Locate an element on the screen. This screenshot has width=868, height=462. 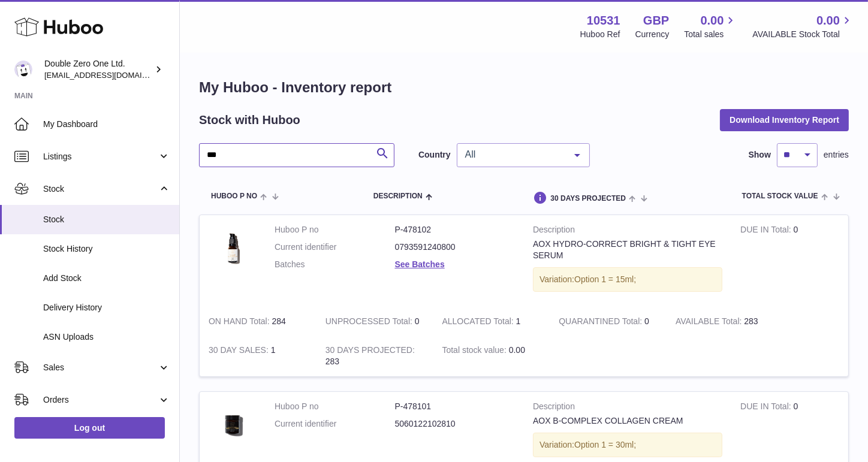
strong: ON HAND Total is located at coordinates (240, 322).